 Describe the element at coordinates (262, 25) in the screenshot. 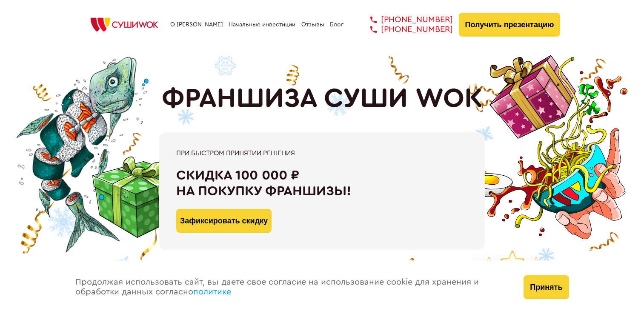

I see `a: Начальные инвестиции` at that location.